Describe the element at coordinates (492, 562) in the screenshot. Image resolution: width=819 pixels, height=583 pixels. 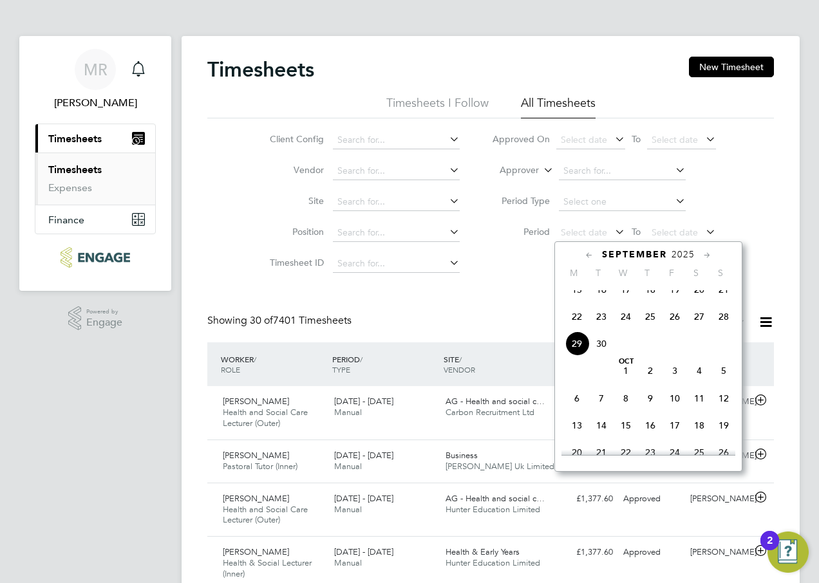
I see `span: Hunter Education Limited` at that location.